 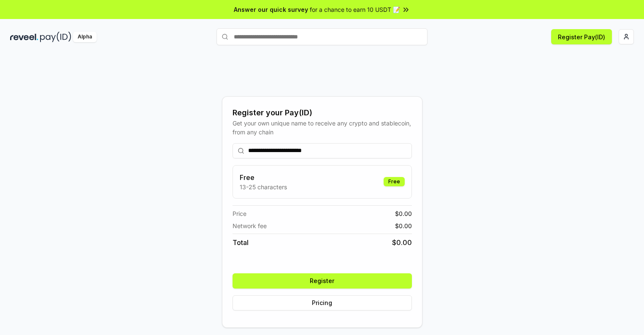 What do you see at coordinates (322, 113) in the screenshot?
I see `div: Register your Pay(ID)` at bounding box center [322, 113].